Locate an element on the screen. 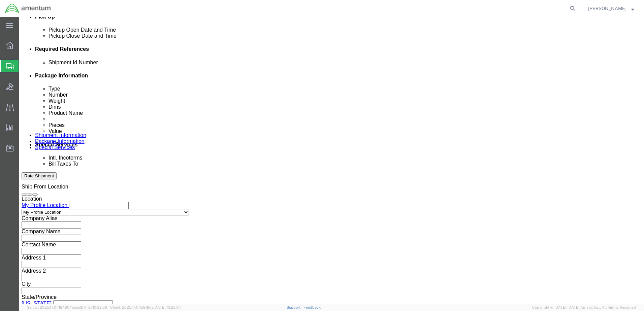 The height and width of the screenshot is (311, 644). span: Scott Meyers is located at coordinates (607, 8).